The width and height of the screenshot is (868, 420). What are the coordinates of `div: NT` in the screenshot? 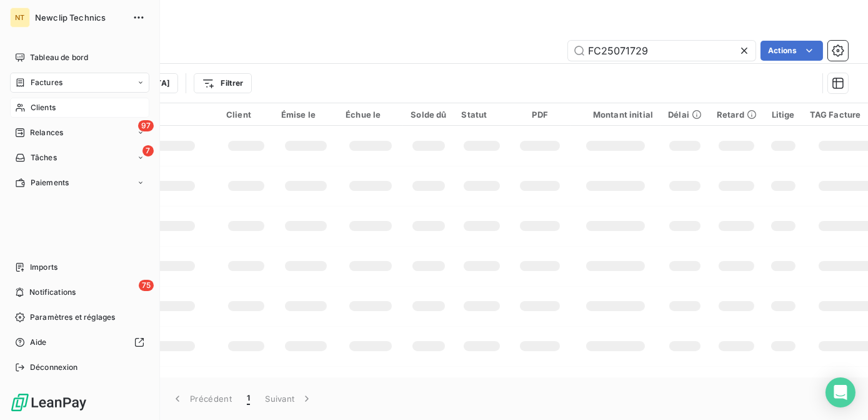 It's located at (20, 18).